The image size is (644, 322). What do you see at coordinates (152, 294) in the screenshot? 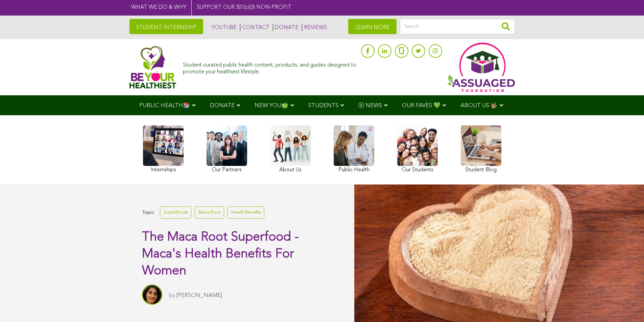
I see `img: Sitara Darvish` at bounding box center [152, 294].